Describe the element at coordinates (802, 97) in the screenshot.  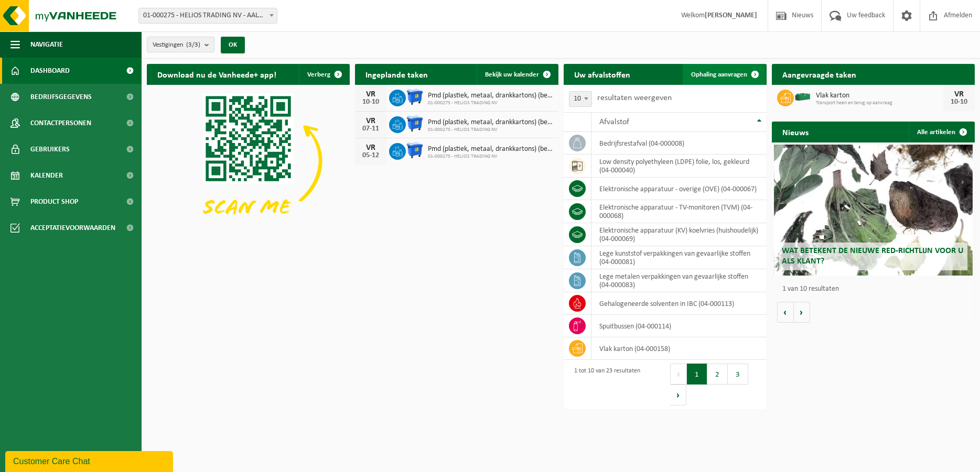
I see `img: HK-XZ-20-GN-00` at that location.